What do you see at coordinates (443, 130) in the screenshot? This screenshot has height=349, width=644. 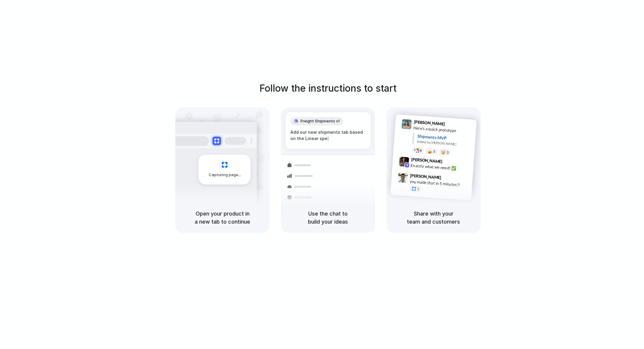 I see `div: Here's a quick prototype` at bounding box center [443, 130].